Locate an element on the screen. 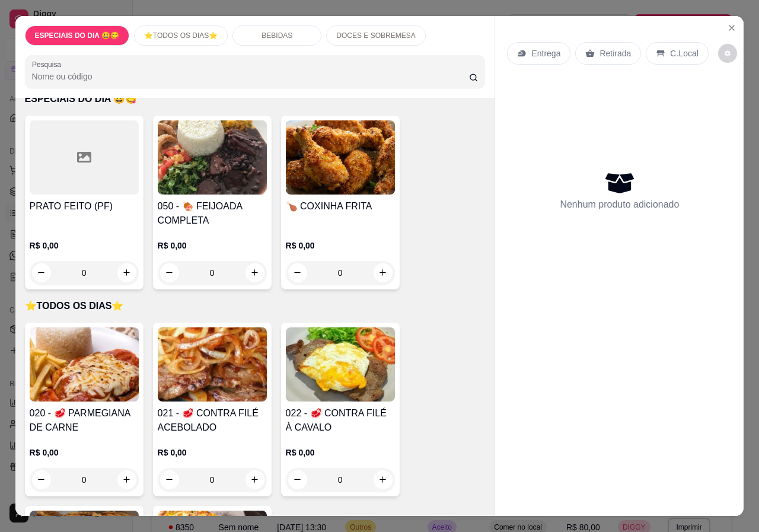 This screenshot has height=532, width=759. h4: 🍗 COXINHA FRITA is located at coordinates (341, 206).